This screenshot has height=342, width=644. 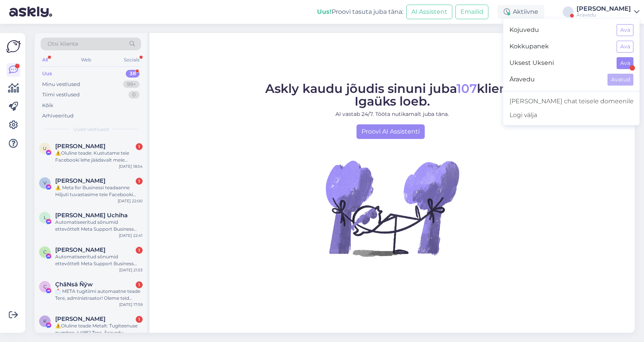 I want to click on div: ⚠️ Meta for Businessi teadaanne Hiljuti tuvastasime teie Facebooki kontol ebatavalisi tegevusi. [..., so click(x=99, y=191).